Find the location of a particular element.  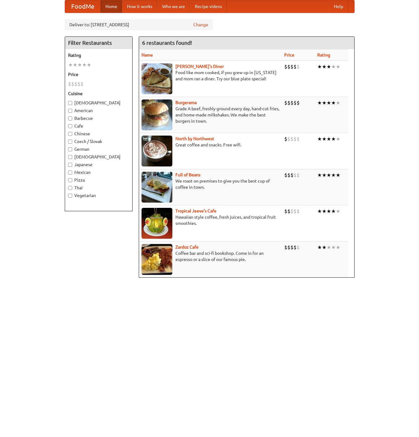

input: American is located at coordinates (70, 110).